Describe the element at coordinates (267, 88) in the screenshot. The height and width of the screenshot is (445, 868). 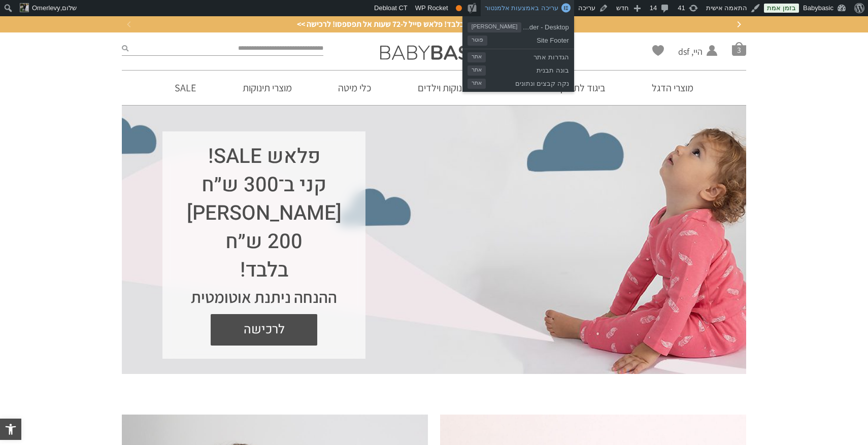
I see `a: מוצרי תינוקות` at that location.